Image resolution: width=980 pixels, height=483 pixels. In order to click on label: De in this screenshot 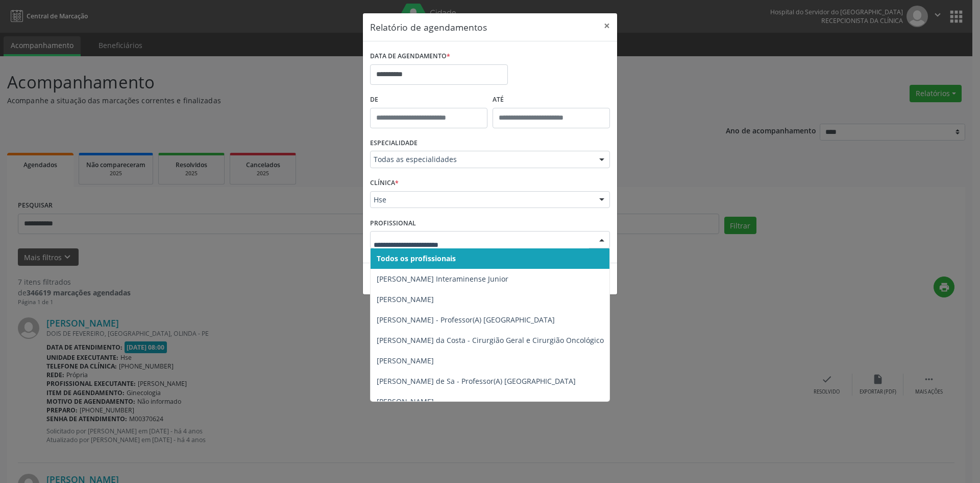, I will do `click(429, 99)`.